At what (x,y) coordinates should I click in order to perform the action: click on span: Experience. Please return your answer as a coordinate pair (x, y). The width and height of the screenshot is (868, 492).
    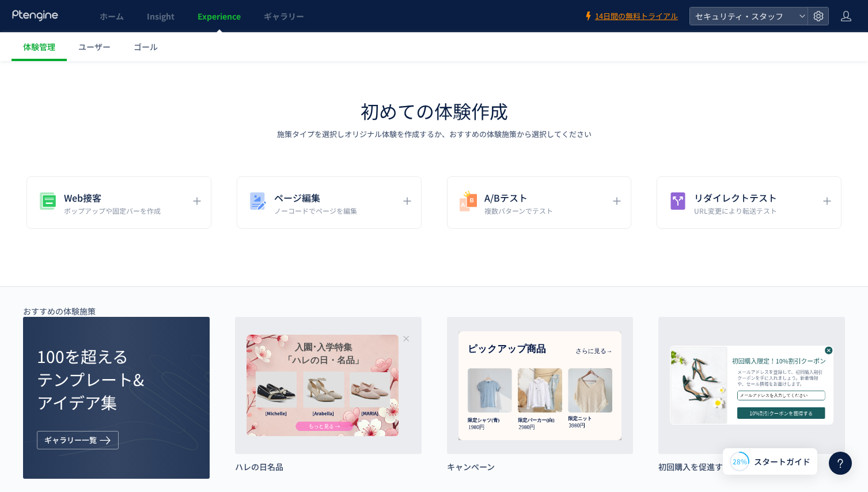
    Looking at the image, I should click on (219, 16).